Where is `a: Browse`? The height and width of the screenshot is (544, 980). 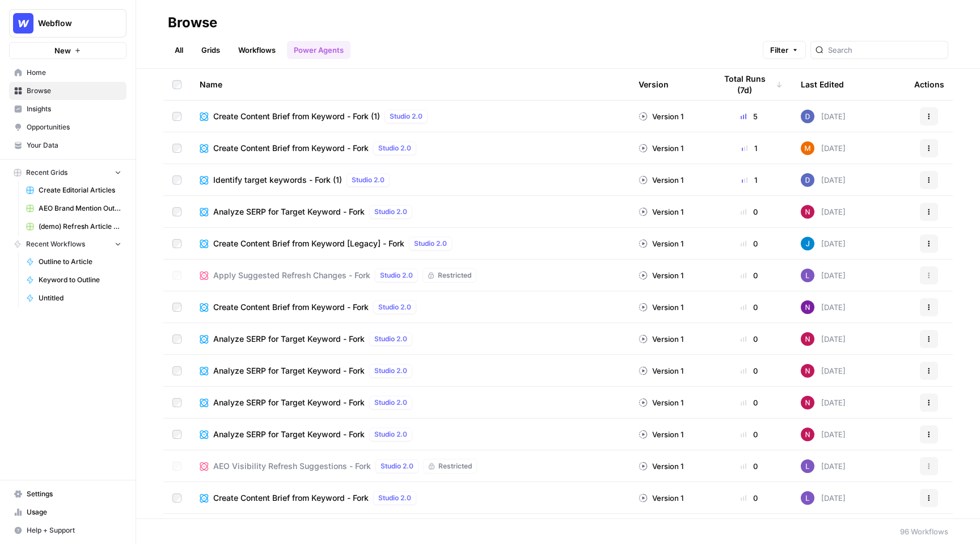
a: Browse is located at coordinates (68, 91).